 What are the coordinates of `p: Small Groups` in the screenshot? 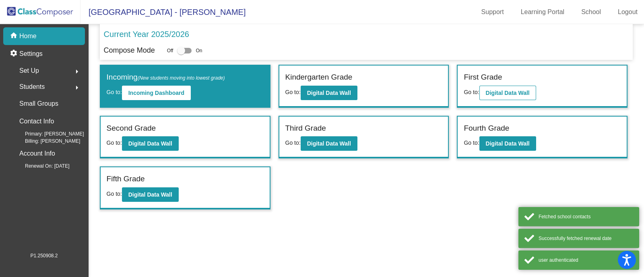 It's located at (39, 104).